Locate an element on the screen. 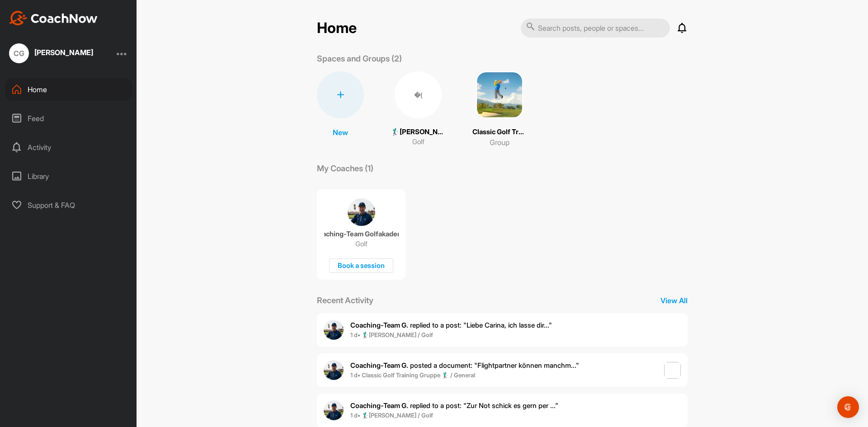 This screenshot has height=427, width=868. input: Search posts, people or spaces... is located at coordinates (596, 28).